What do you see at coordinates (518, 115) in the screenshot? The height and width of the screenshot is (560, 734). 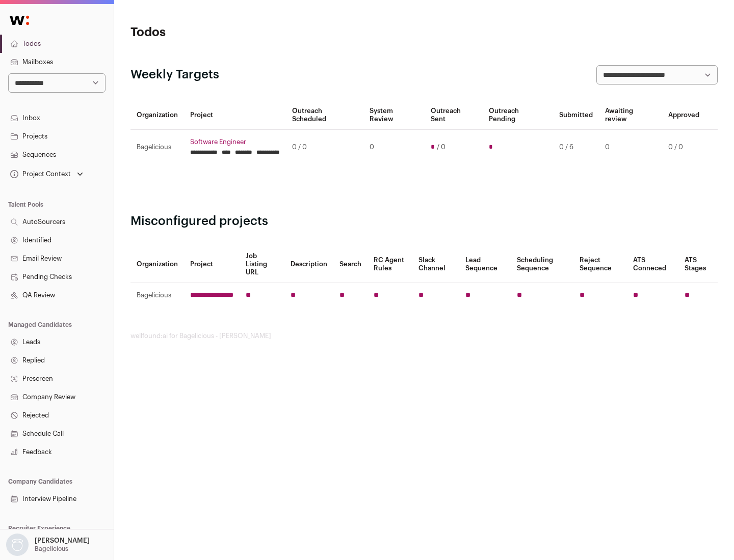 I see `th: Outreach Pending` at bounding box center [518, 115].